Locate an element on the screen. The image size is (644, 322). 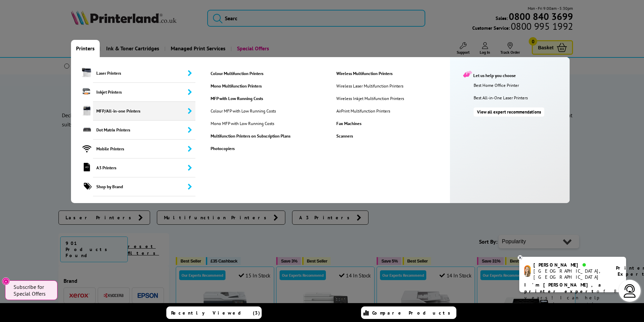
p: of 8 years! I can help you choose the right product is located at coordinates (573, 298).